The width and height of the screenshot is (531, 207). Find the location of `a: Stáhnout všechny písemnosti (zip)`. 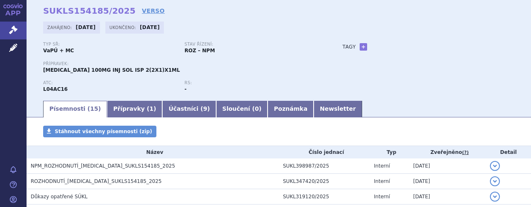

a: Stáhnout všechny písemnosti (zip) is located at coordinates (100, 132).